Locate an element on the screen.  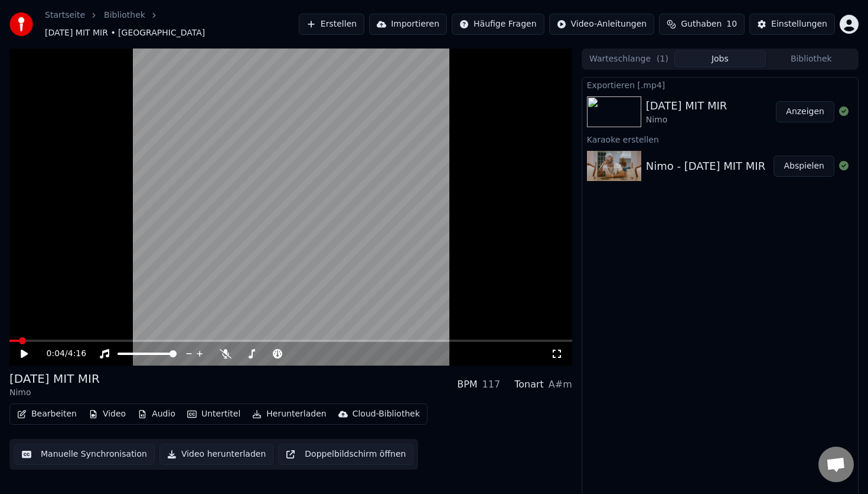
span: Guthaben is located at coordinates (701, 24).